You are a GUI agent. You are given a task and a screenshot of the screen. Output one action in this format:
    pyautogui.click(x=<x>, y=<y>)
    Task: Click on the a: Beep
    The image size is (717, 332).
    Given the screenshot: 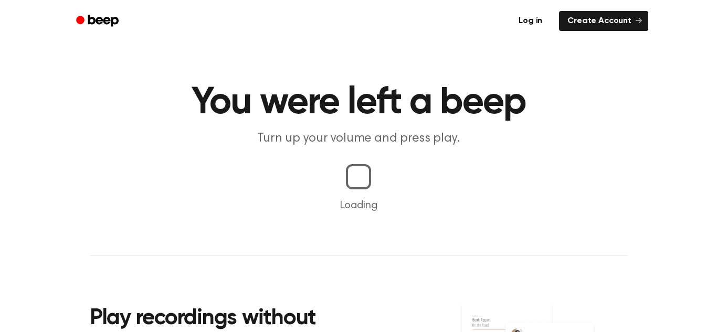 What is the action you would take?
    pyautogui.click(x=98, y=21)
    